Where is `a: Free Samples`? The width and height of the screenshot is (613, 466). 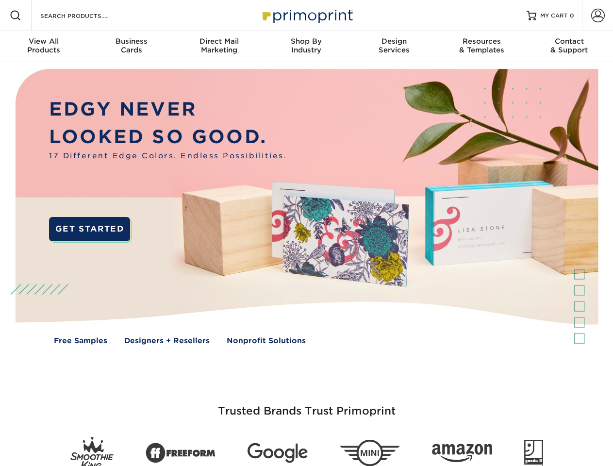 a: Free Samples is located at coordinates (81, 341).